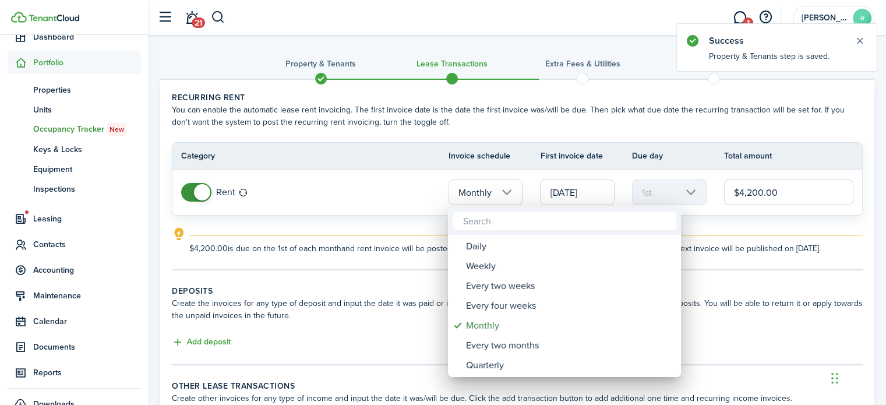 This screenshot has width=886, height=405. What do you see at coordinates (569, 306) in the screenshot?
I see `div: Every four weeks` at bounding box center [569, 306].